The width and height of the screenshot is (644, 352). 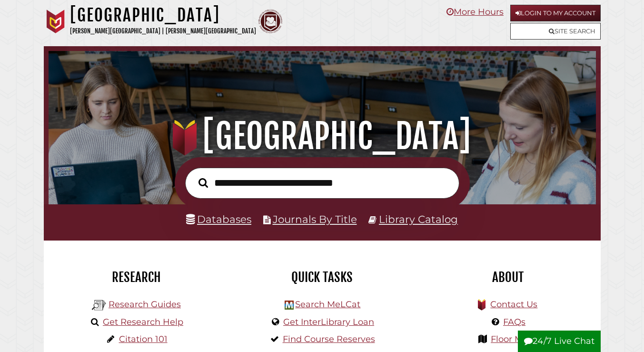 What do you see at coordinates (419, 219) in the screenshot?
I see `a: Library Catalog` at bounding box center [419, 219].